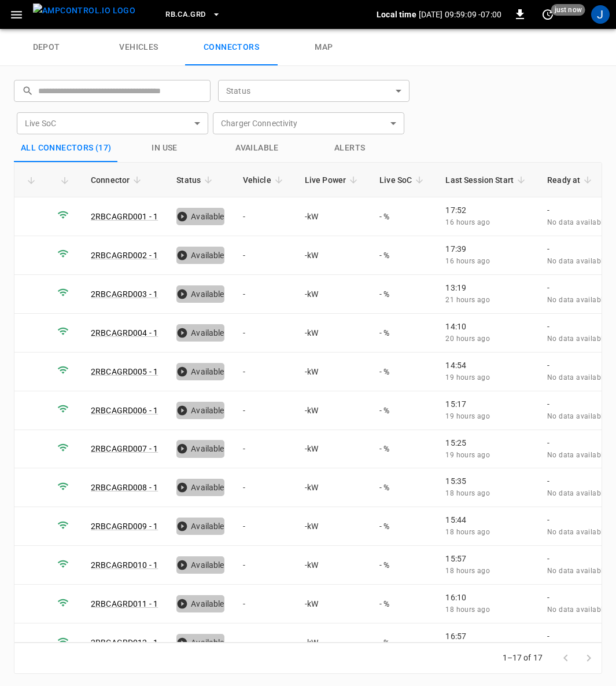 This screenshot has height=686, width=616. Describe the element at coordinates (117, 180) in the screenshot. I see `span: Connector` at that location.